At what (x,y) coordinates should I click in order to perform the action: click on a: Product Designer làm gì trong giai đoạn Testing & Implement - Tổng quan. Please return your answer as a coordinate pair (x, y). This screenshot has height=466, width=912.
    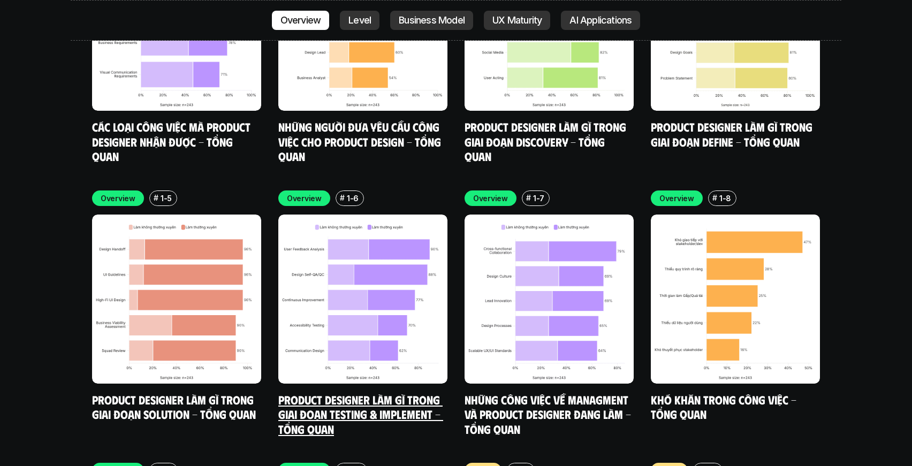
    Looking at the image, I should click on (361, 414).